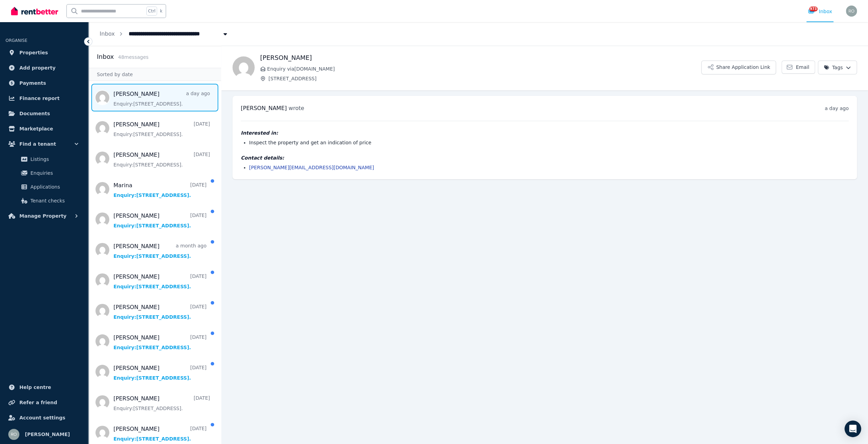 This screenshot has height=444, width=868. I want to click on span: k, so click(161, 11).